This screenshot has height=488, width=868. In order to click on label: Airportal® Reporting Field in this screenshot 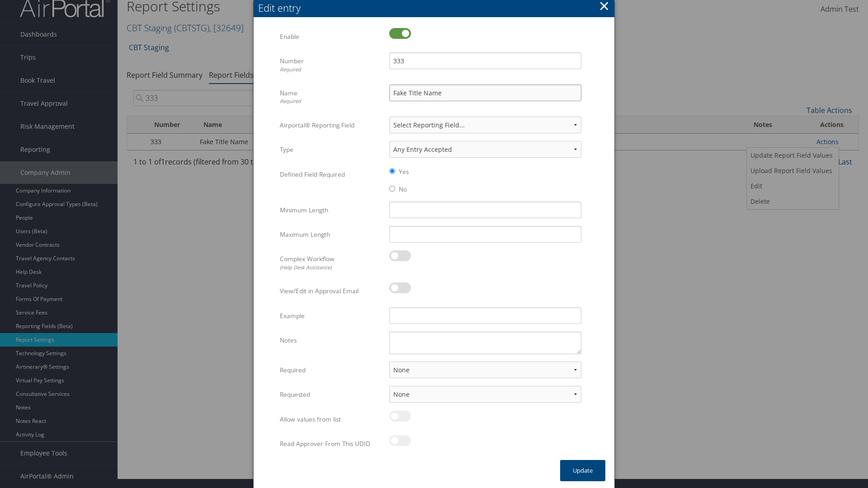, I will do `click(332, 126)`.